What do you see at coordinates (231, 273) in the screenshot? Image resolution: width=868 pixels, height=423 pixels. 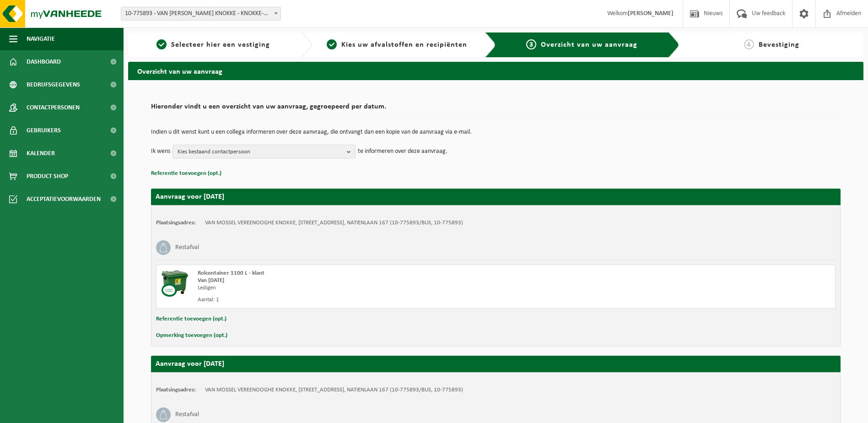 I see `span: Rolcontainer 1100 L - klant` at bounding box center [231, 273].